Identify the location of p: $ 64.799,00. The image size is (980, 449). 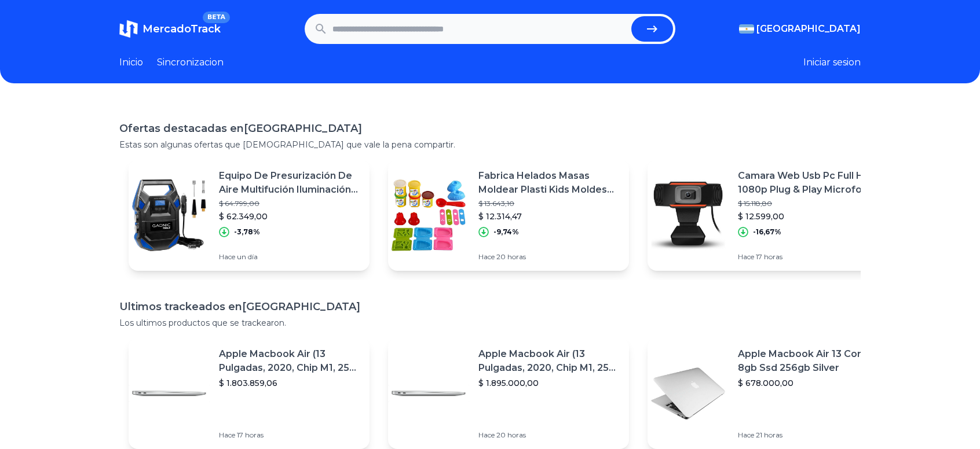
(290, 204).